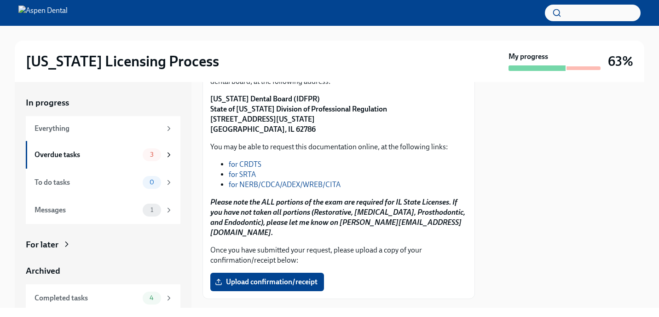 This screenshot has height=317, width=659. Describe the element at coordinates (152, 209) in the screenshot. I see `span: 1` at that location.